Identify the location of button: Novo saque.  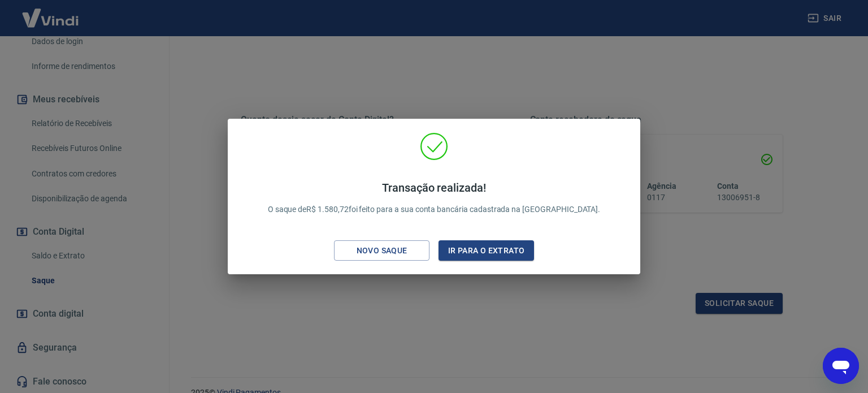
(382, 251).